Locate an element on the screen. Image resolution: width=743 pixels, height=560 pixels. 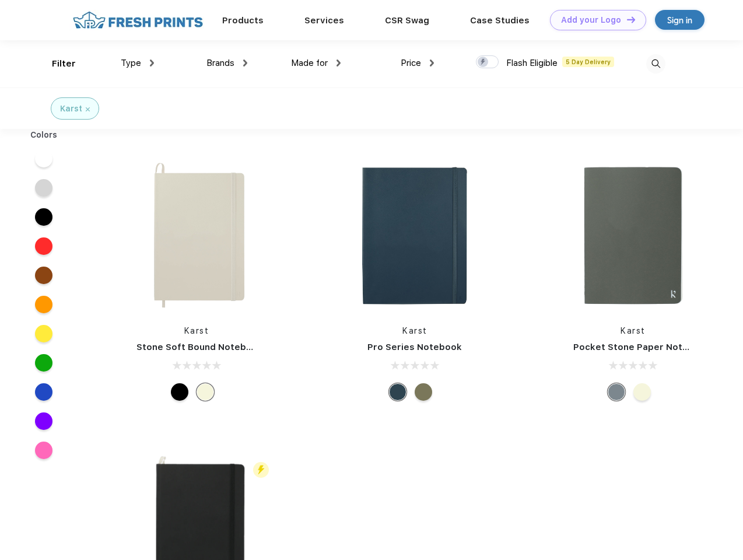
img: fo%20logo%202.webp is located at coordinates (138, 20).